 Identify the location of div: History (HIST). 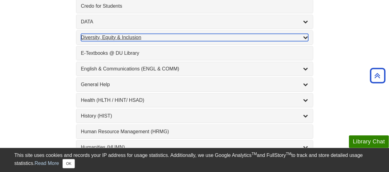
(195, 116).